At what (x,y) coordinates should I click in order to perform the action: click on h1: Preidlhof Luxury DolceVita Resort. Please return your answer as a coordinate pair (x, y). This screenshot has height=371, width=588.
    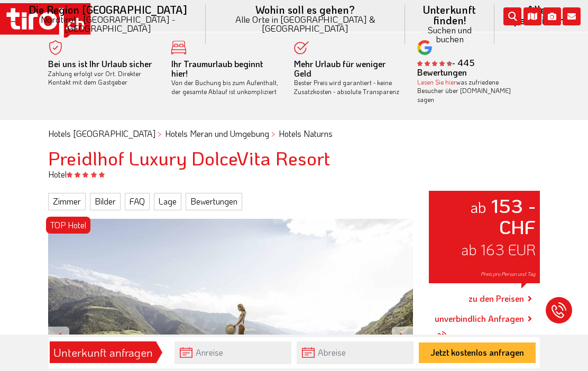
    Looking at the image, I should click on (294, 158).